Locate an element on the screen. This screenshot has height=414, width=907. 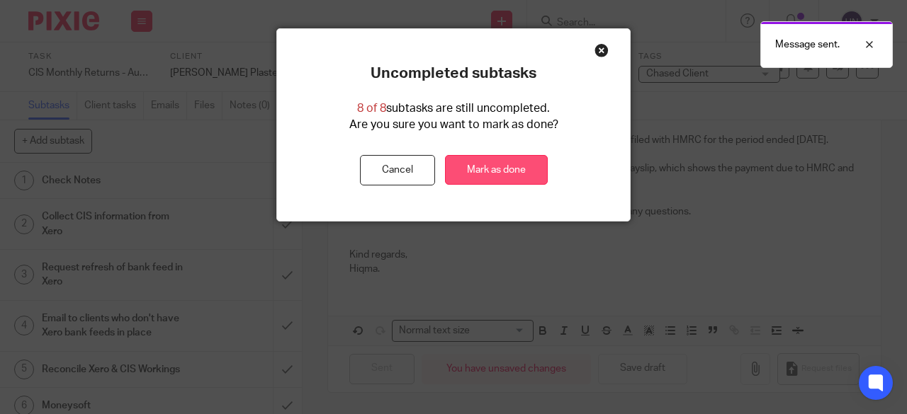
p: Message sent. is located at coordinates (807, 45).